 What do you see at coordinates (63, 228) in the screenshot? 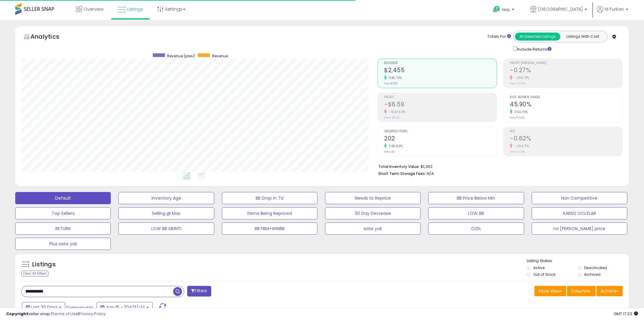
I see `button: RETURN` at bounding box center [63, 228].